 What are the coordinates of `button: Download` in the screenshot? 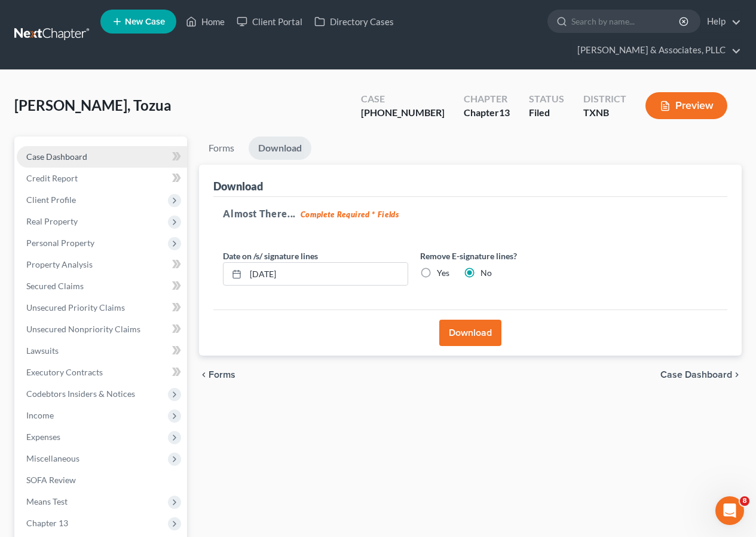 It's located at (471, 332).